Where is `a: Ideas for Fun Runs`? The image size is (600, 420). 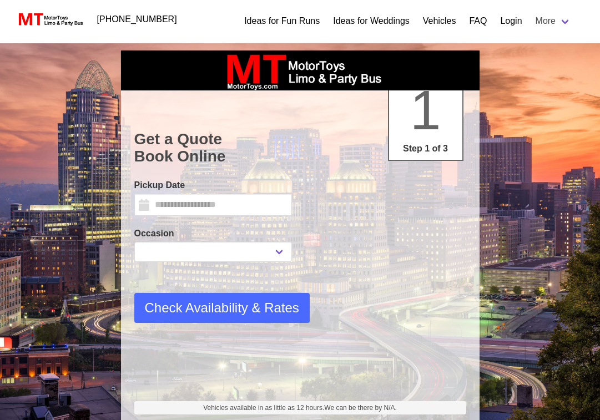
a: Ideas for Fun Runs is located at coordinates (282, 21).